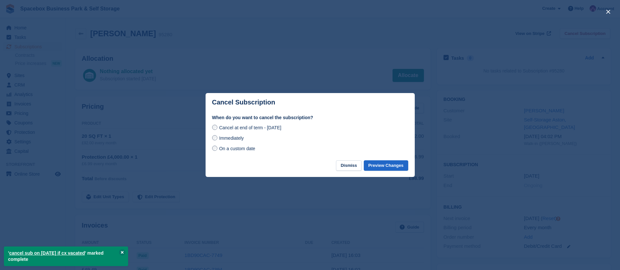  What do you see at coordinates (310, 118) in the screenshot?
I see `label: When do you want to cancel the subscription?` at bounding box center [310, 118].